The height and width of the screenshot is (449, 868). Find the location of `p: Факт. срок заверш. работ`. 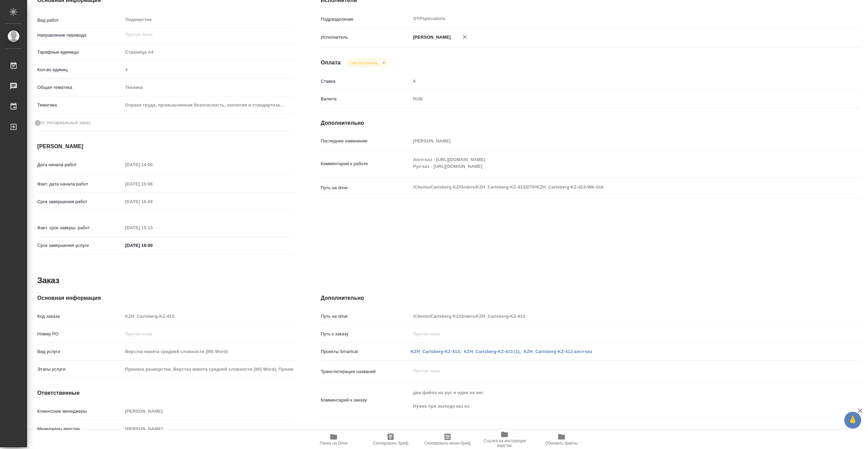

p: Факт. срок заверш. работ is located at coordinates (80, 228).